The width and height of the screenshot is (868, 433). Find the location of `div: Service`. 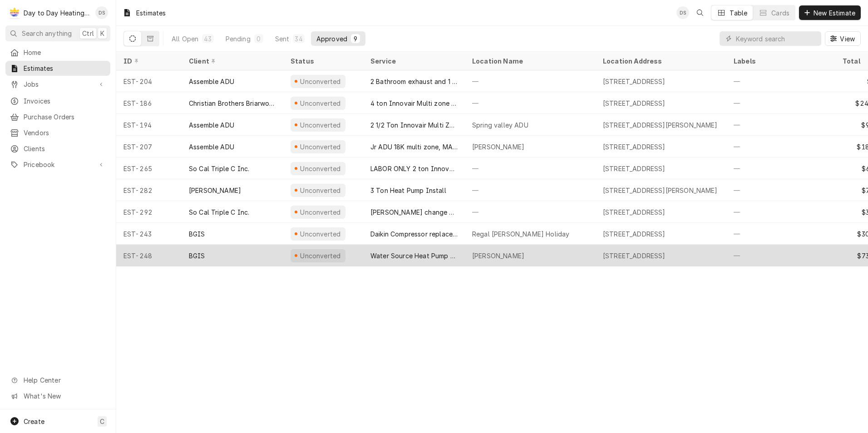

div: Service is located at coordinates (413, 61).